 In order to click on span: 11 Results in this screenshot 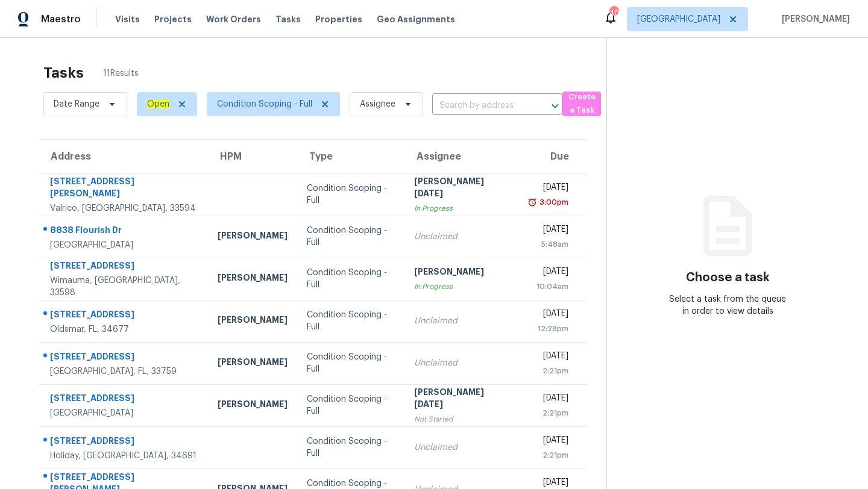, I will do `click(120, 73)`.